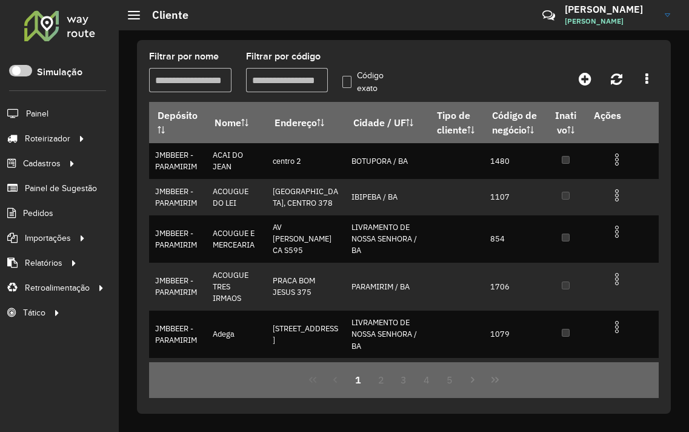  What do you see at coordinates (387, 286) in the screenshot?
I see `td: PARAMIRIM / BA` at bounding box center [387, 286].